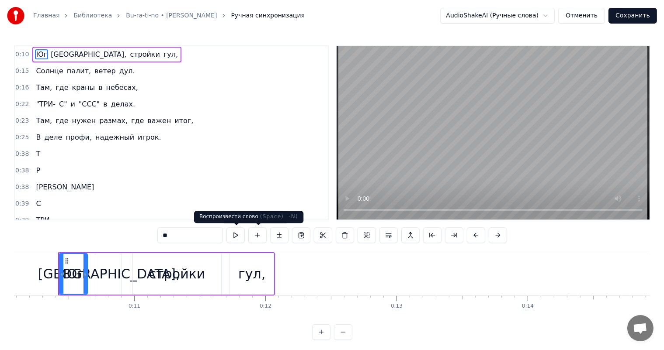 The height and width of the screenshot is (350, 664). I want to click on span: 0:22, so click(22, 104).